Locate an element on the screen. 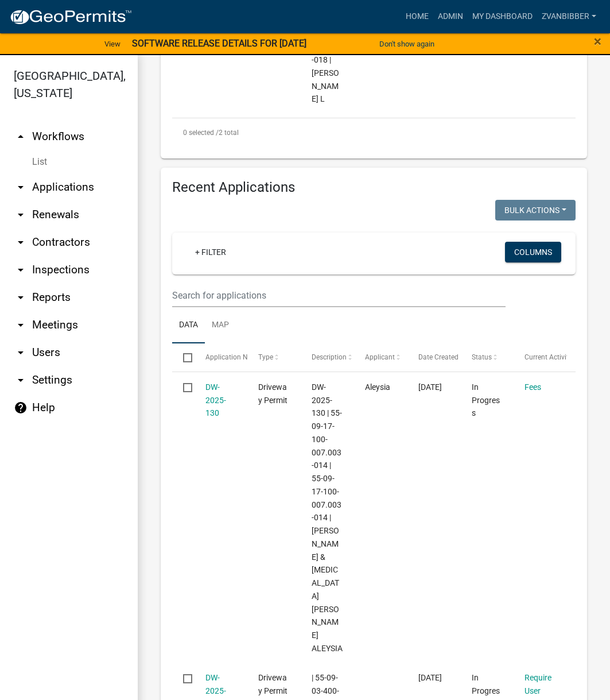 Image resolution: width=610 pixels, height=700 pixels. datatable-header-cell: Description is located at coordinates (327, 357).